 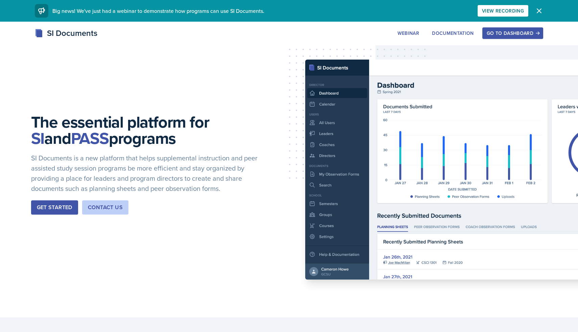 I want to click on div: Webinar, so click(x=409, y=33).